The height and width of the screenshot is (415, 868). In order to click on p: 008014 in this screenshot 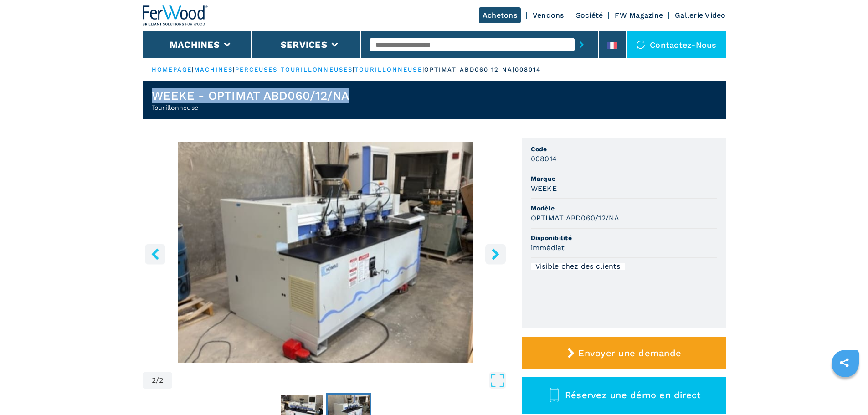, I will do `click(528, 70)`.